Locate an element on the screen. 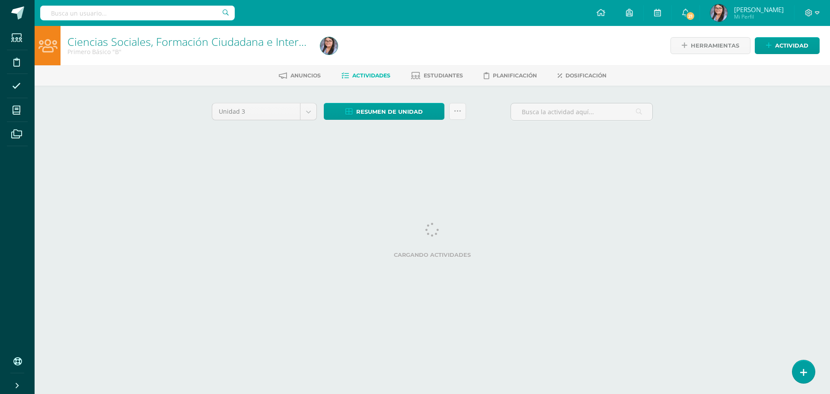 The height and width of the screenshot is (394, 830). a: Herramientas is located at coordinates (710, 45).